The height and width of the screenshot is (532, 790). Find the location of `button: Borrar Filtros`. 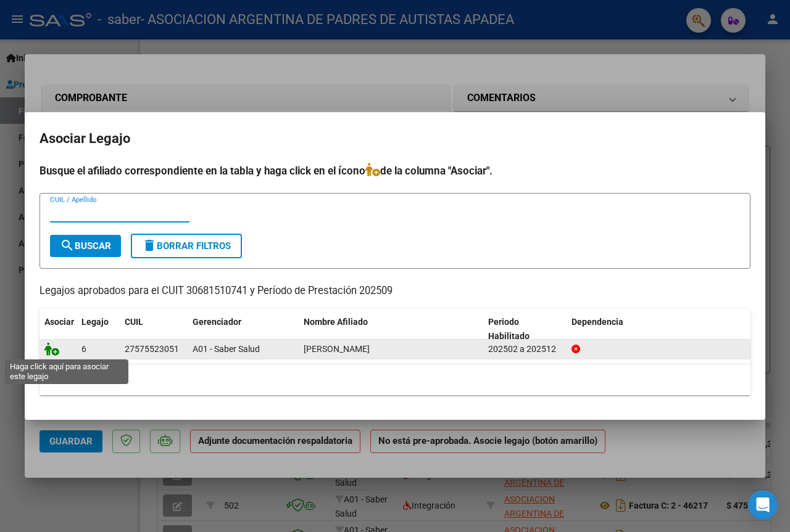

button: Borrar Filtros is located at coordinates (186, 246).